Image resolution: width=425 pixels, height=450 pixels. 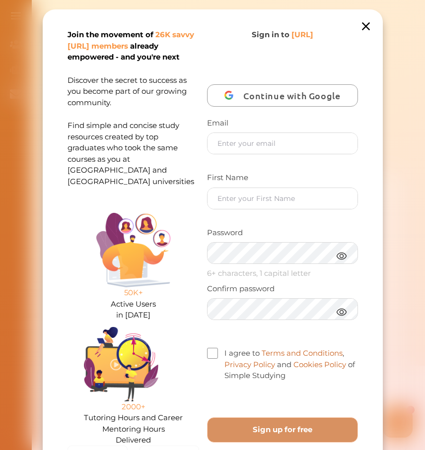 What do you see at coordinates (282, 35) in the screenshot?
I see `p: Sign in to` at bounding box center [282, 35].